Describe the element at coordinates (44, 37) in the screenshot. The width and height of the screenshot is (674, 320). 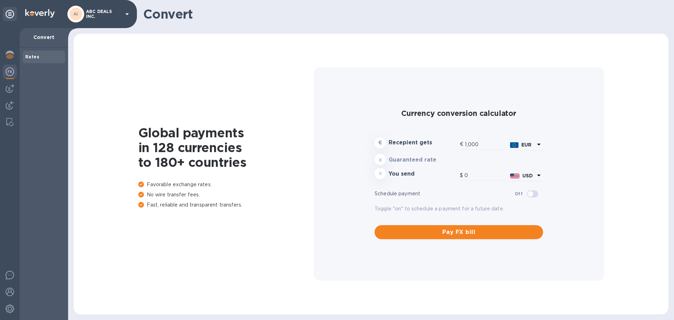
I see `p: Convert` at that location.